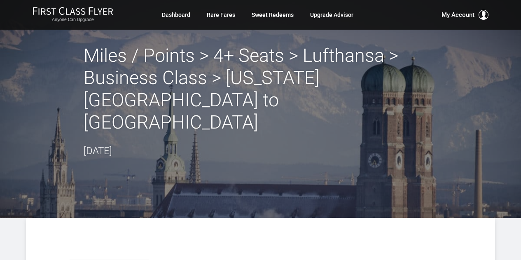 This screenshot has height=260, width=521. What do you see at coordinates (73, 15) in the screenshot?
I see `a: First Class FlyerAnyone Can Upgrade` at bounding box center [73, 15].